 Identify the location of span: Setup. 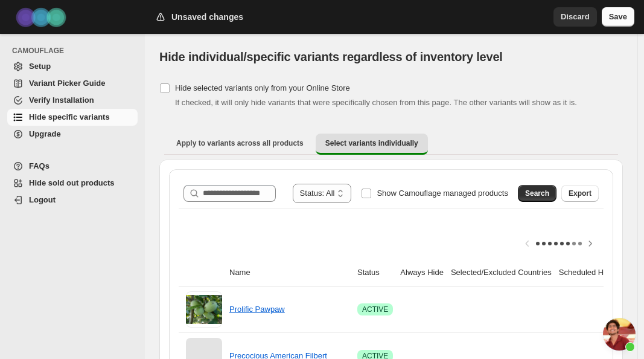
(40, 66).